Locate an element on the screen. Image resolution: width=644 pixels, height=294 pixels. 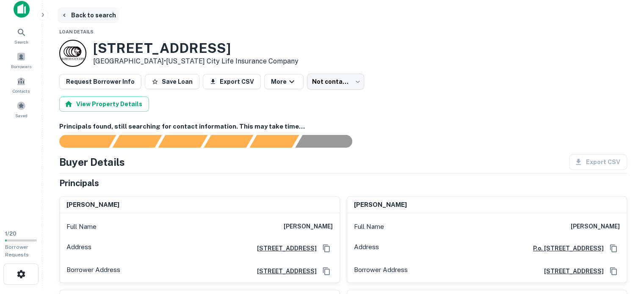
span: Loan Details is located at coordinates (76, 32).